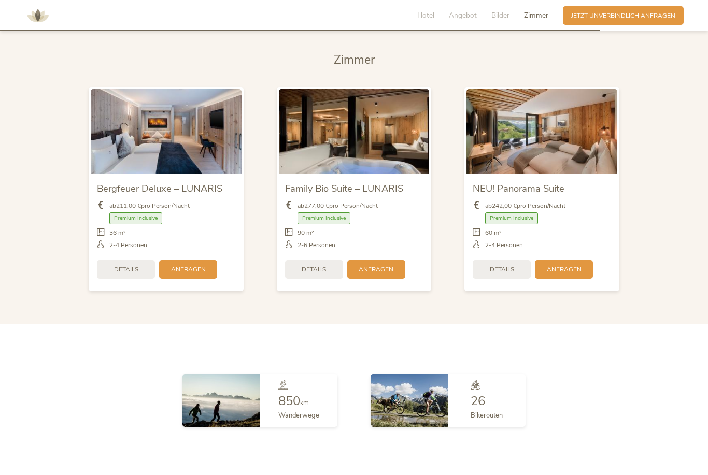 The height and width of the screenshot is (475, 708). Describe the element at coordinates (317, 206) in the screenshot. I see `b: 277,00 €` at that location.